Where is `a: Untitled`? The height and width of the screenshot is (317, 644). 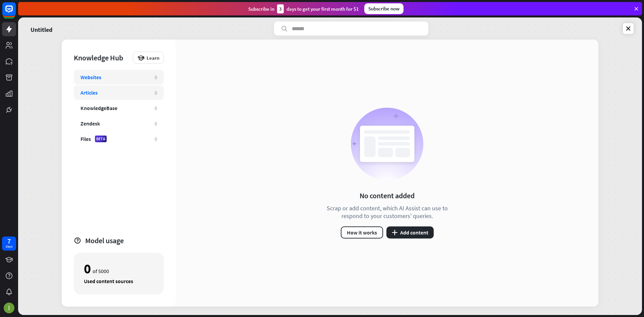 a: Untitled is located at coordinates (42, 28).